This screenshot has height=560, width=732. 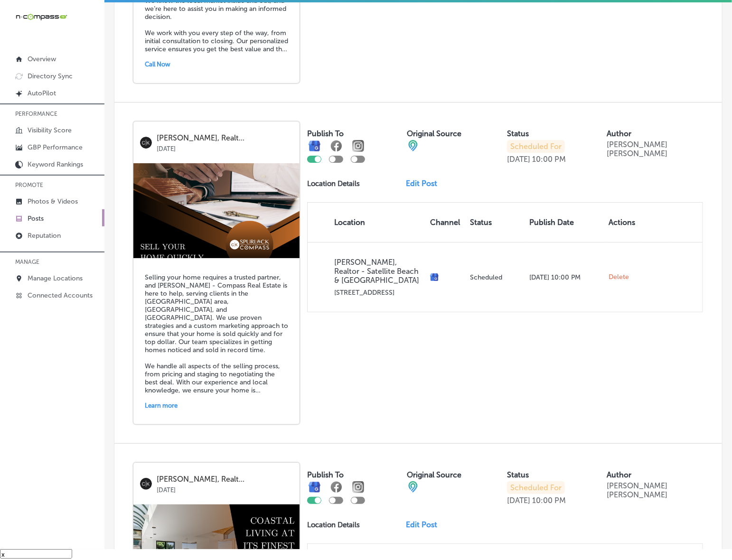 What do you see at coordinates (55, 147) in the screenshot?
I see `p: GBP Performance` at bounding box center [55, 147].